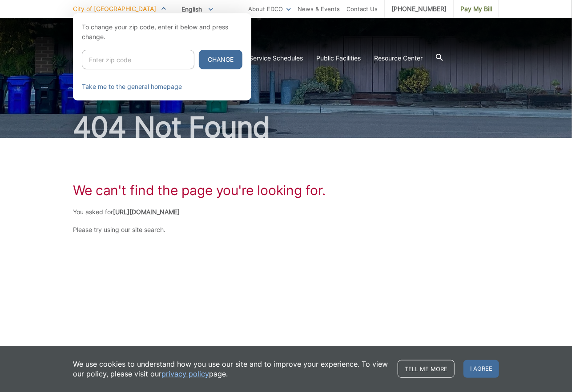 The image size is (572, 392). I want to click on input: Enter zip code, so click(138, 60).